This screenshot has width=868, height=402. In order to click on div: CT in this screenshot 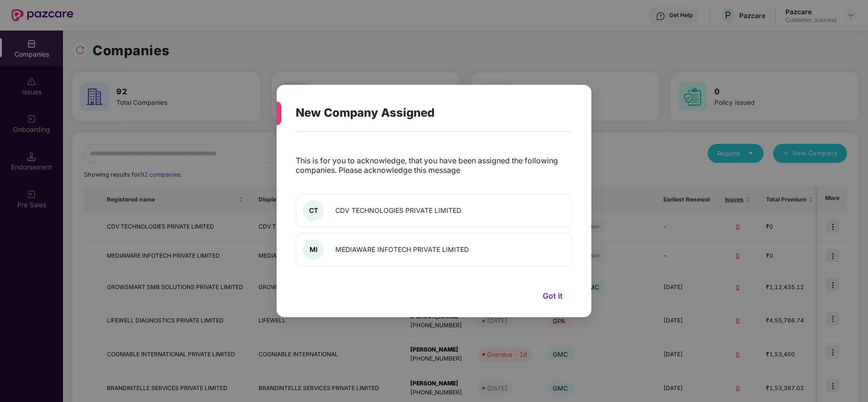, I will do `click(313, 211)`.